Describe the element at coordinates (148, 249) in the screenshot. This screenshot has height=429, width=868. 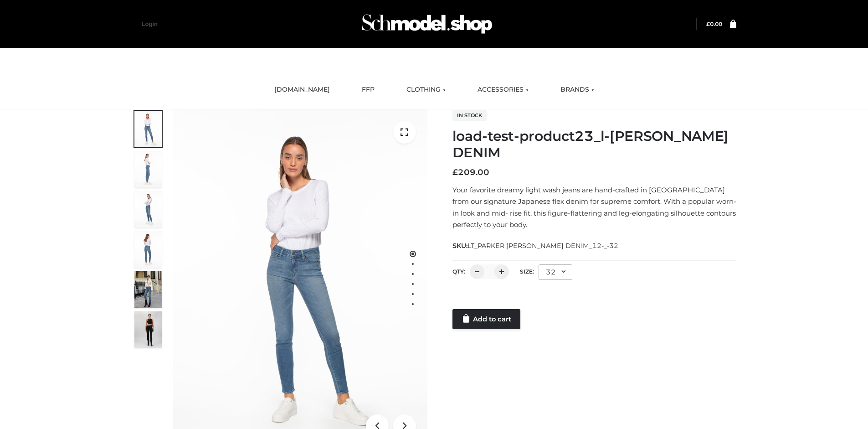
I see `img: 2001KLX-Ava-skinny-cove-2-scaled_32c0e67e-5e94-449c-a916-4c02a8c03427.jpg` at that location.